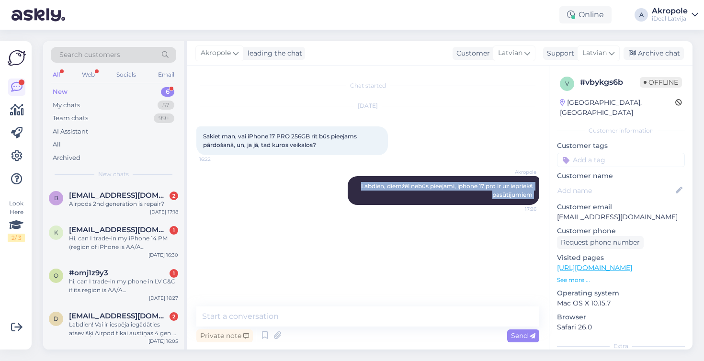 The width and height of the screenshot is (704, 361). Describe the element at coordinates (56, 232) in the screenshot. I see `span: k` at that location.